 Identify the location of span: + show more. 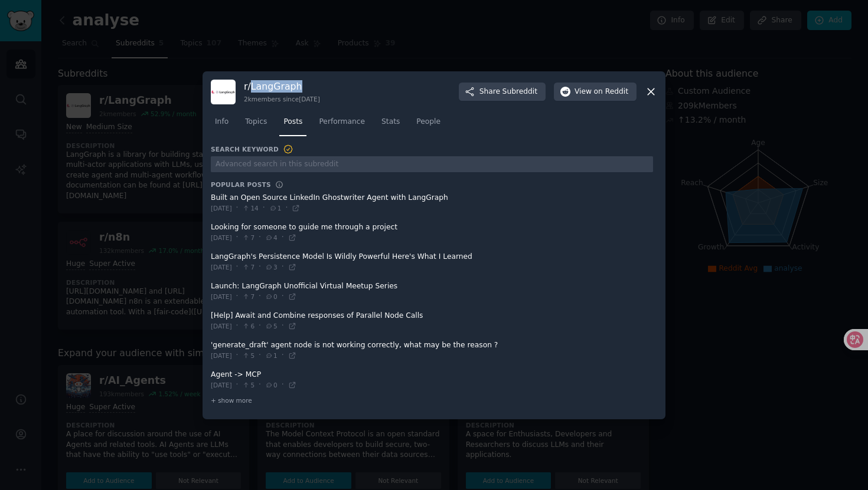
(232, 401).